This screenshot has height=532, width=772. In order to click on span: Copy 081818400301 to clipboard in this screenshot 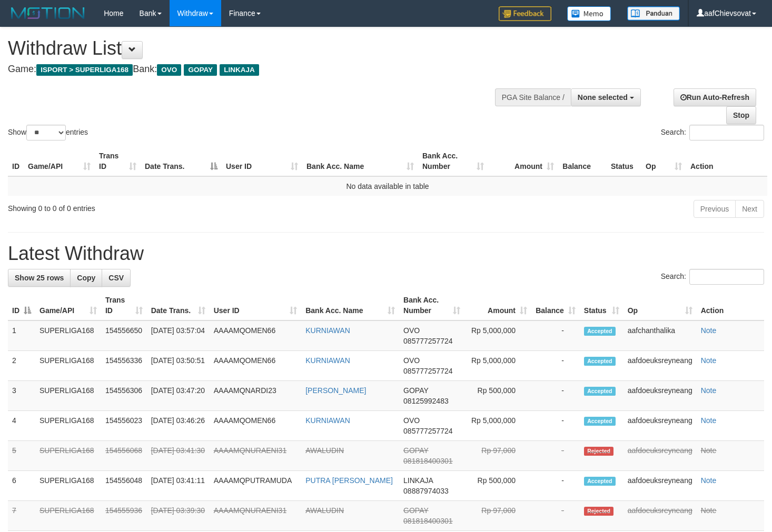, I will do `click(428, 521)`.